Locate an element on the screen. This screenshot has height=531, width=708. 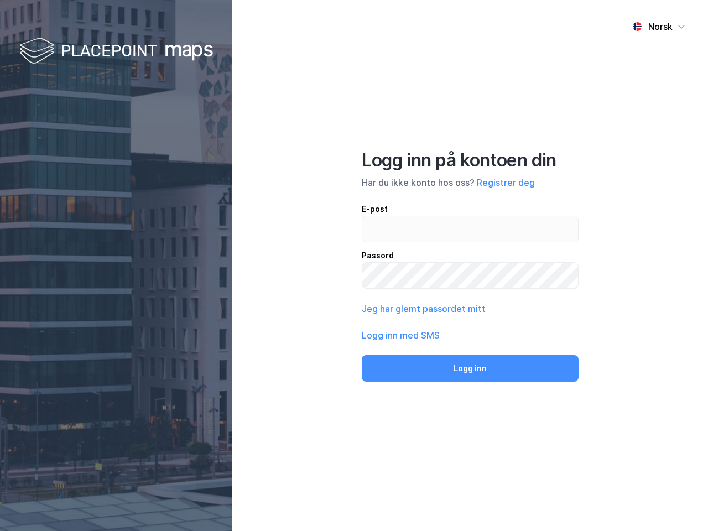
button: Logg inn is located at coordinates (470, 369).